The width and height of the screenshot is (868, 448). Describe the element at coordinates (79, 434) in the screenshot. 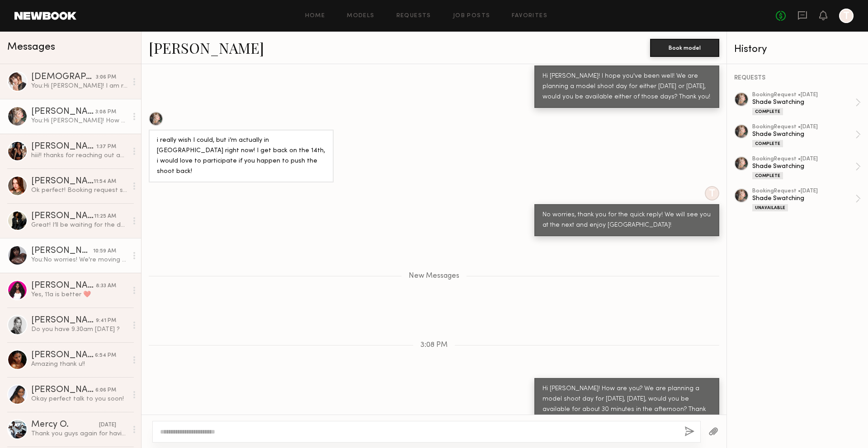

I see `div: Thank you guys again for having me. 😊🙏🏿` at that location.